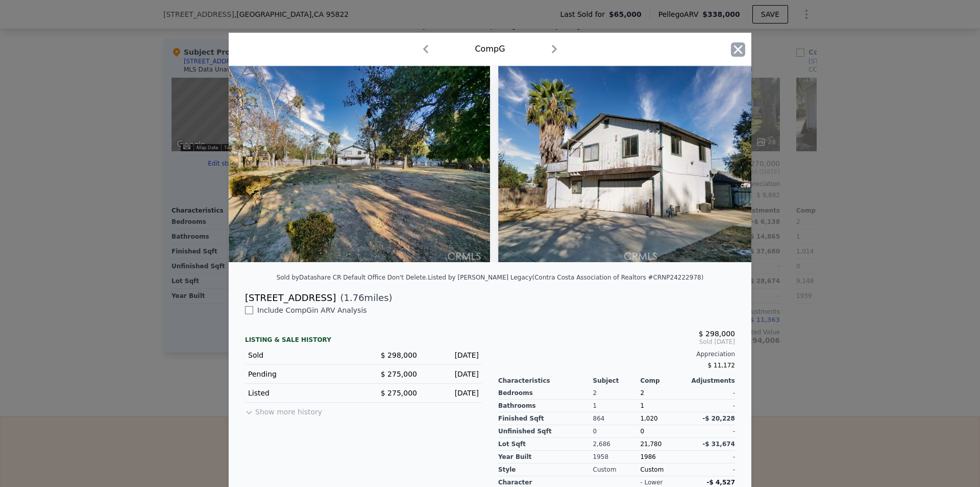 Image resolution: width=980 pixels, height=487 pixels. Describe the element at coordinates (302, 374) in the screenshot. I see `div: Pending` at that location.